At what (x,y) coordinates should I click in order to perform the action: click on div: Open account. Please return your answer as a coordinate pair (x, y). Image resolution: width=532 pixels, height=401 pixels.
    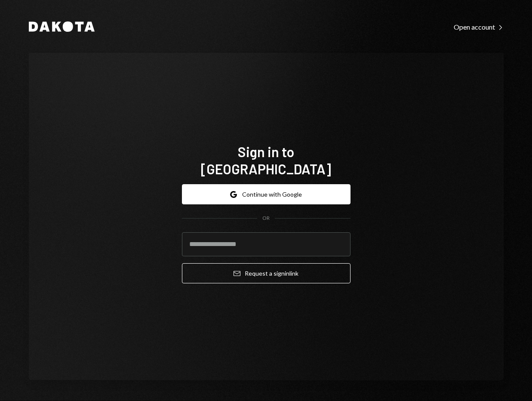
    Looking at the image, I should click on (479, 27).